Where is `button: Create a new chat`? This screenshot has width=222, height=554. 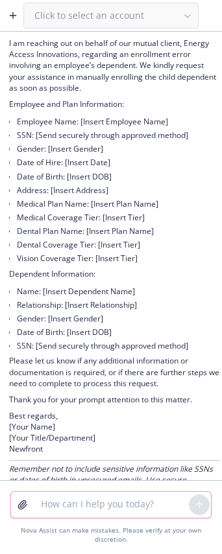
button: Create a new chat is located at coordinates (13, 16).